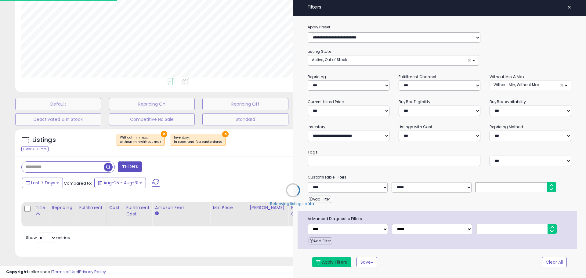 Image resolution: width=586 pixels, height=278 pixels. What do you see at coordinates (326, 102) in the screenshot?
I see `small: Current Listed Price` at bounding box center [326, 102].